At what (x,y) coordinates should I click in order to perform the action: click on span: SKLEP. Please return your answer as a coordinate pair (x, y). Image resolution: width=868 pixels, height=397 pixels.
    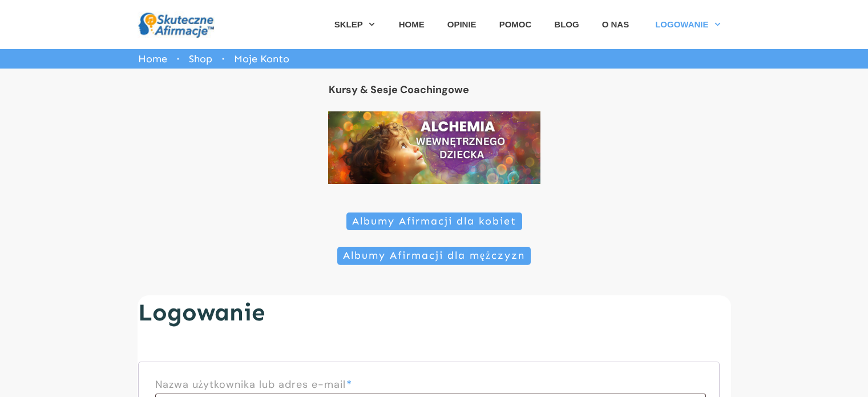
    Looking at the image, I should click on (349, 25).